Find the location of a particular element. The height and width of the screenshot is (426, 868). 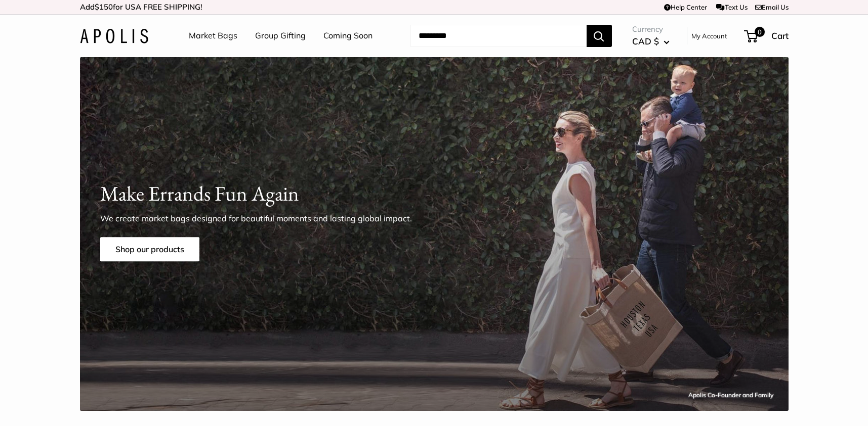

span: Currency is located at coordinates (651, 30).